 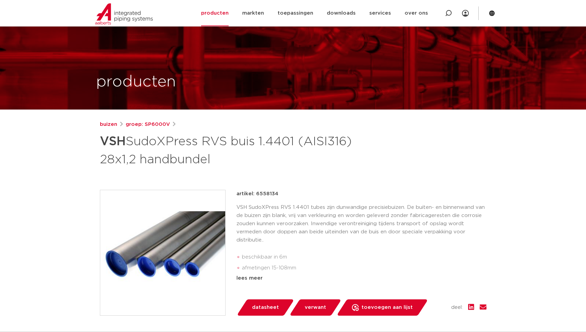 I want to click on p: VSH SudoXPress RVS 1.4401 tubes zijn dunwandige precisiebuizen. De buiten- en binnenwand van de b..., so click(x=361, y=224).